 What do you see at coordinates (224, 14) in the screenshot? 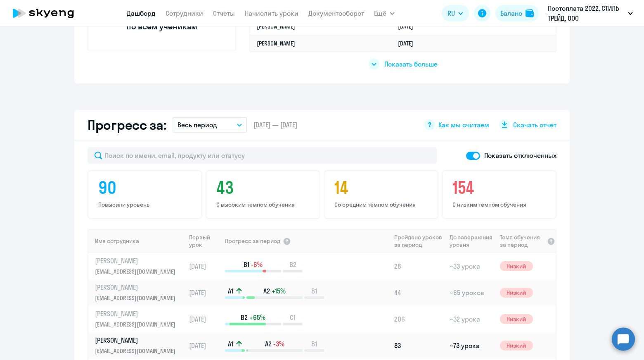
I see `a: Отчеты` at bounding box center [224, 14].